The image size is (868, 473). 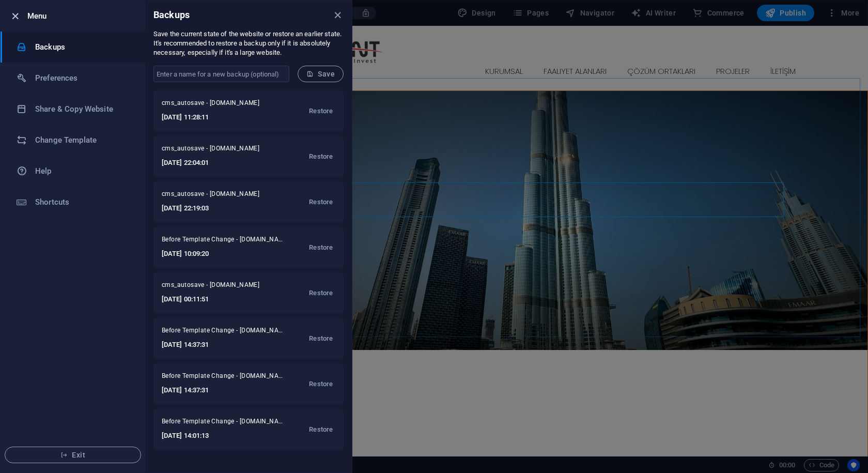 I want to click on p: Save the current state of the website or restore an earlier state. It's recommended to restore a ..., so click(x=248, y=43).